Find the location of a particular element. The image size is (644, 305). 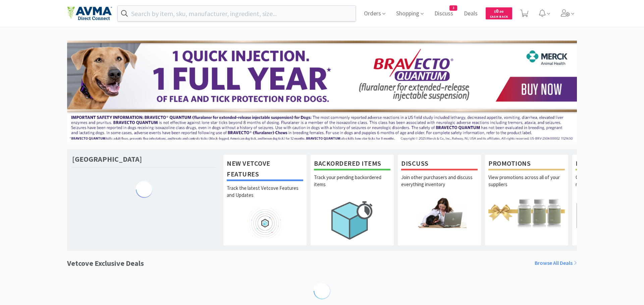

img: 3ffb5edee65b4d9ab6d7b0afa510b01f.jpg is located at coordinates (322, 91).